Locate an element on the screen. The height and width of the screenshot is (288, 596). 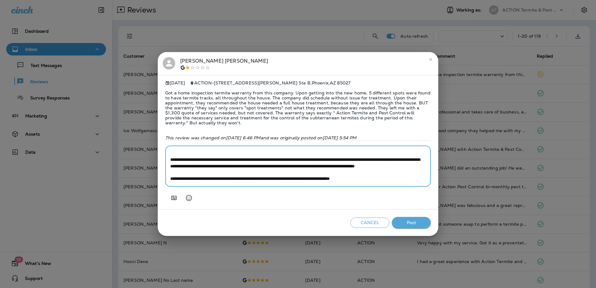
button: Select an emoji is located at coordinates (189, 198).